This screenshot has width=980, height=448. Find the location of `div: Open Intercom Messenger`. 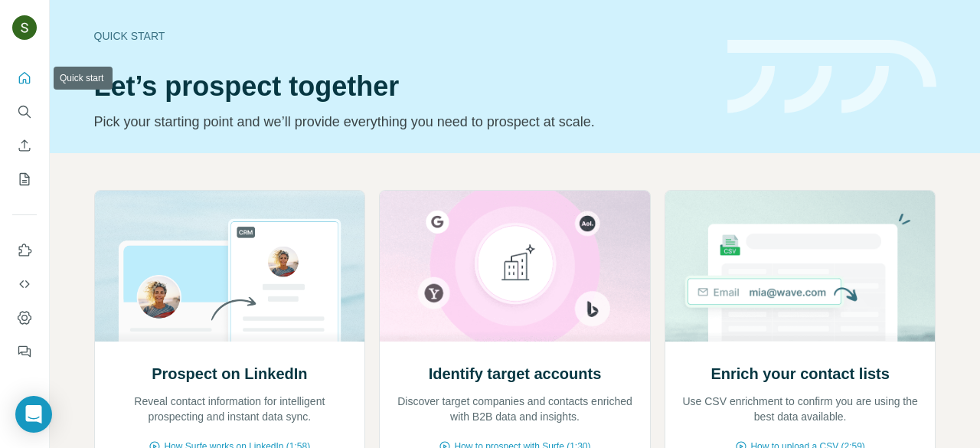

div: Open Intercom Messenger is located at coordinates (34, 414).